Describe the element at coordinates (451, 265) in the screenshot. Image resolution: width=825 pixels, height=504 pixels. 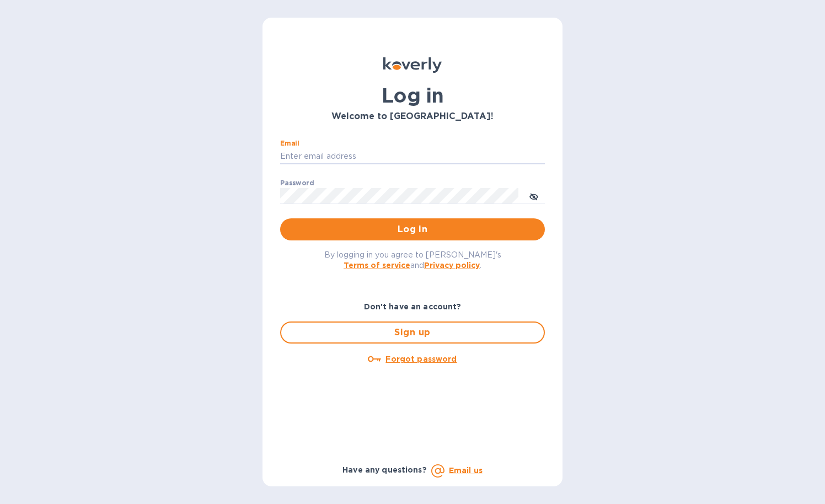
I see `a: Privacy policy` at that location.